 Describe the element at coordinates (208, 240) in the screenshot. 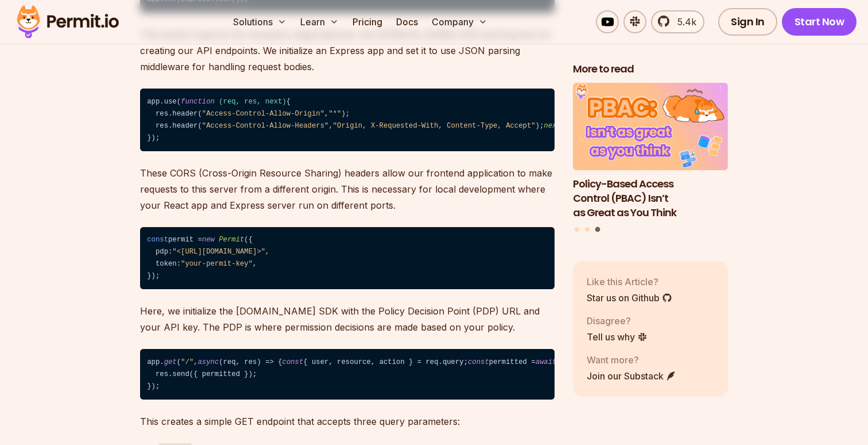

I see `span: new` at that location.